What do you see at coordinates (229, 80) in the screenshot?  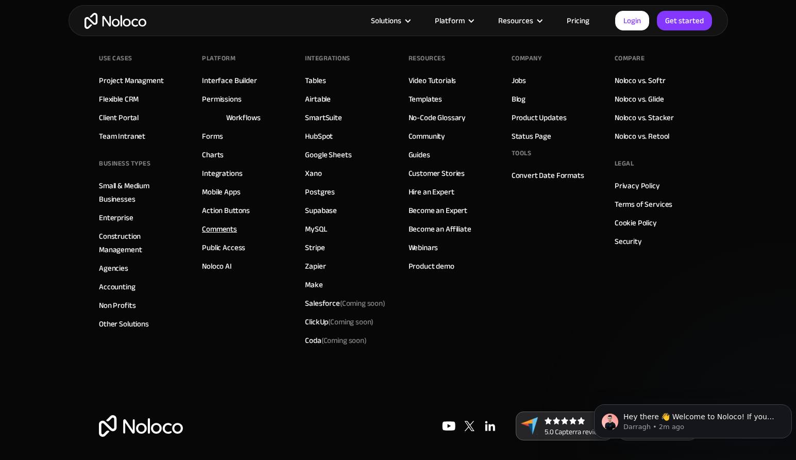 I see `a: Interface Builder` at bounding box center [229, 80].